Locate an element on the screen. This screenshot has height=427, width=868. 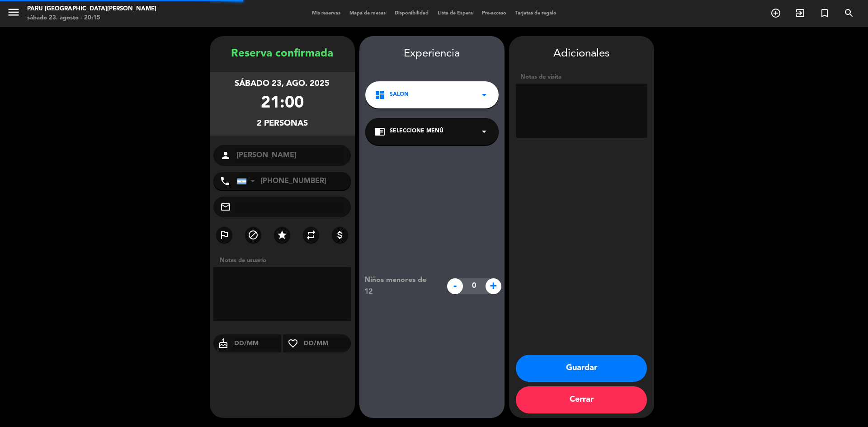
span: SALON is located at coordinates (399, 95).